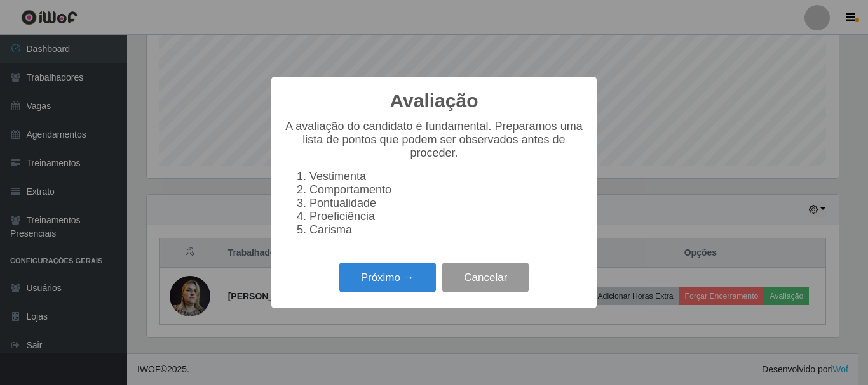  What do you see at coordinates (447, 176) in the screenshot?
I see `li: Vestimenta` at bounding box center [447, 176].